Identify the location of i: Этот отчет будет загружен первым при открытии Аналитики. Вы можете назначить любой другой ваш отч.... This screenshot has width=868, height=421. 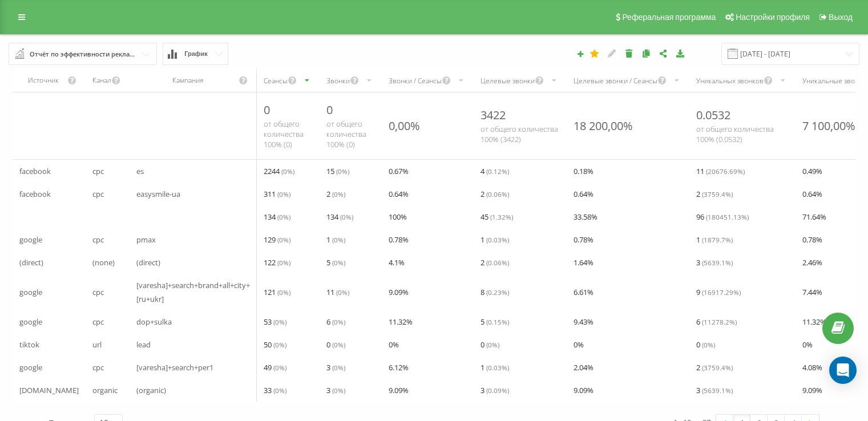
(595, 53).